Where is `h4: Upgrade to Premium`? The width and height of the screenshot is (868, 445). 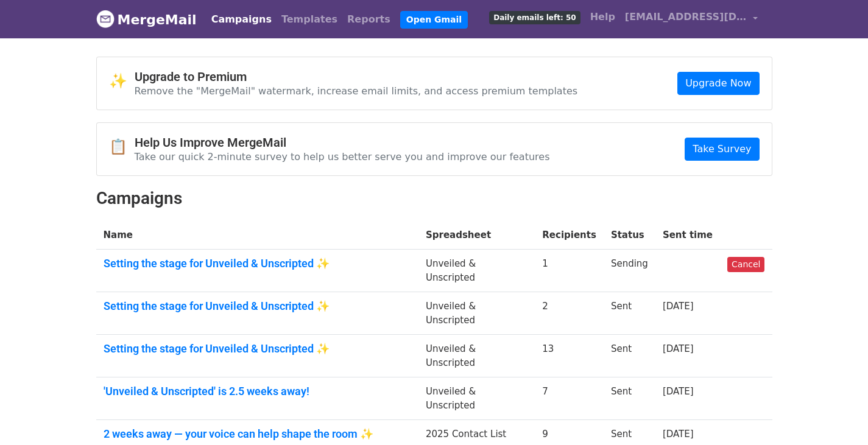 h4: Upgrade to Premium is located at coordinates (357, 76).